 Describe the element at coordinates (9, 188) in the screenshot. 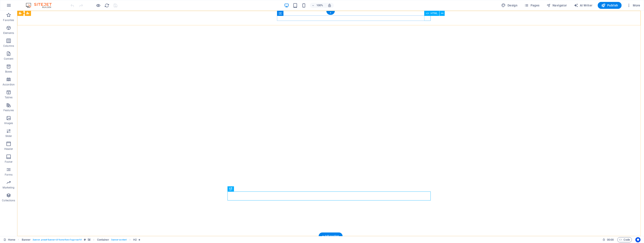

I see `p: Marketing` at that location.